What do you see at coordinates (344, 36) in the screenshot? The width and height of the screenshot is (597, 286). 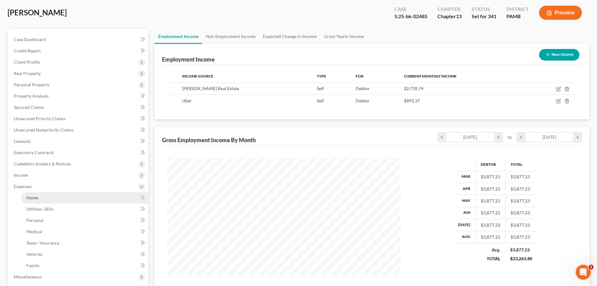 I see `a: Gross Yearly Income` at bounding box center [344, 36].